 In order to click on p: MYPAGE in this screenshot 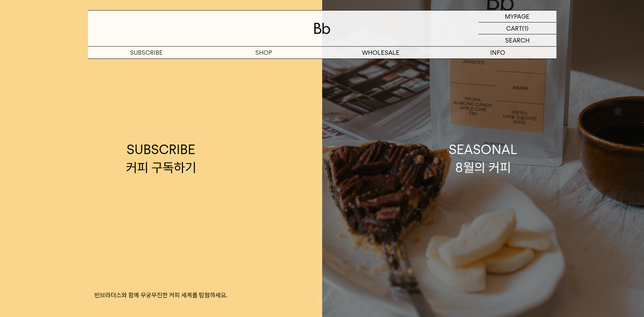, I will do `click(517, 16)`.